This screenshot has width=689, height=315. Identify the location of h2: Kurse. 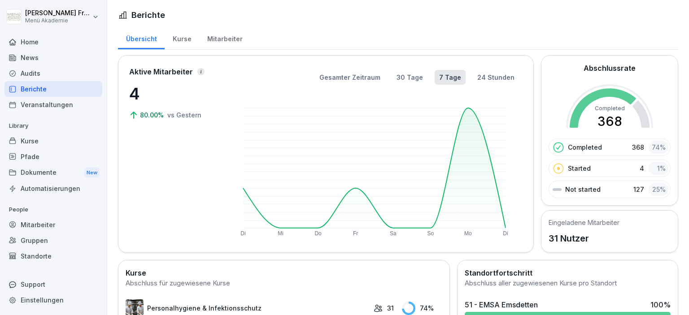
(284, 273).